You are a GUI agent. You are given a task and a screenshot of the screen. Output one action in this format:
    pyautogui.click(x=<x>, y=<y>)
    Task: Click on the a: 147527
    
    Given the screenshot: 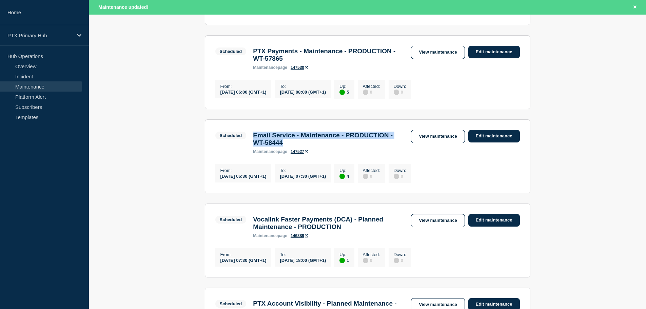 What is the action you would take?
    pyautogui.click(x=300, y=152)
    